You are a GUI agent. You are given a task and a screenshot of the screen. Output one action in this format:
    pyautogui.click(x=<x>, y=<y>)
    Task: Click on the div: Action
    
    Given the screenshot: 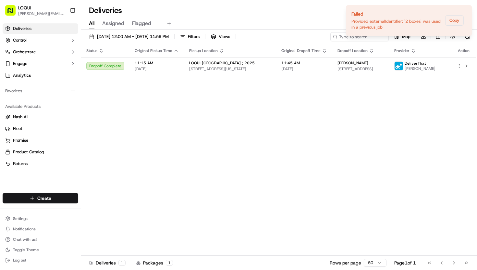 What is the action you would take?
    pyautogui.click(x=463, y=51)
    